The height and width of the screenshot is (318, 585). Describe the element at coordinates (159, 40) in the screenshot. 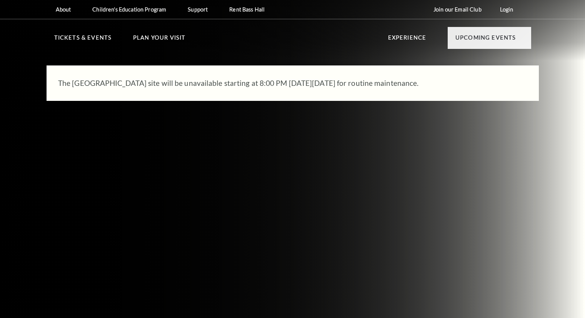

I see `p: Plan Your Visit` at that location.